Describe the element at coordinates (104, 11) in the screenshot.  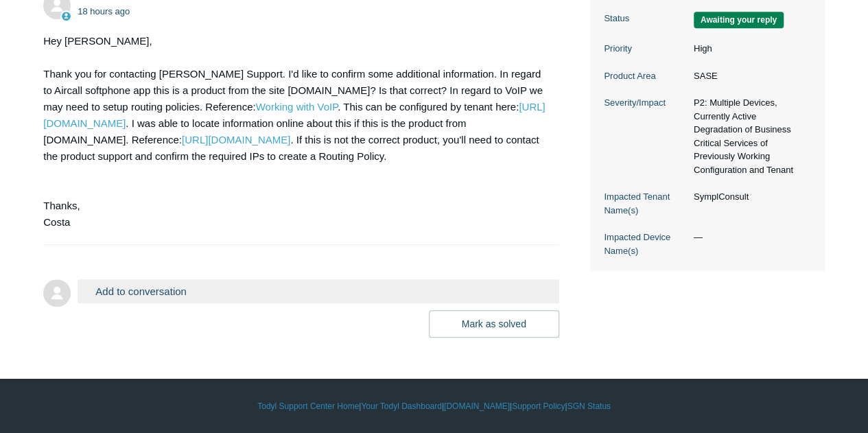
I see `time: 09/17/2025, 15:48` at that location.